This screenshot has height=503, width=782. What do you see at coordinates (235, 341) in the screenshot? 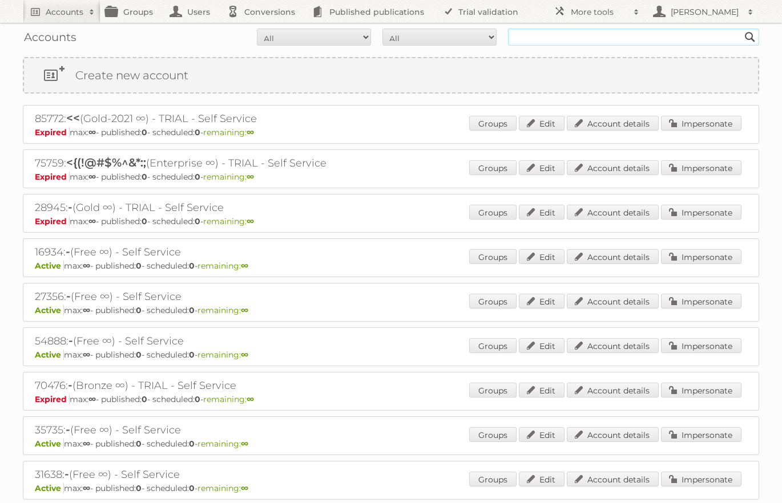
I see `h2: 54888: (Free ∞) - Self Service` at bounding box center [235, 341].